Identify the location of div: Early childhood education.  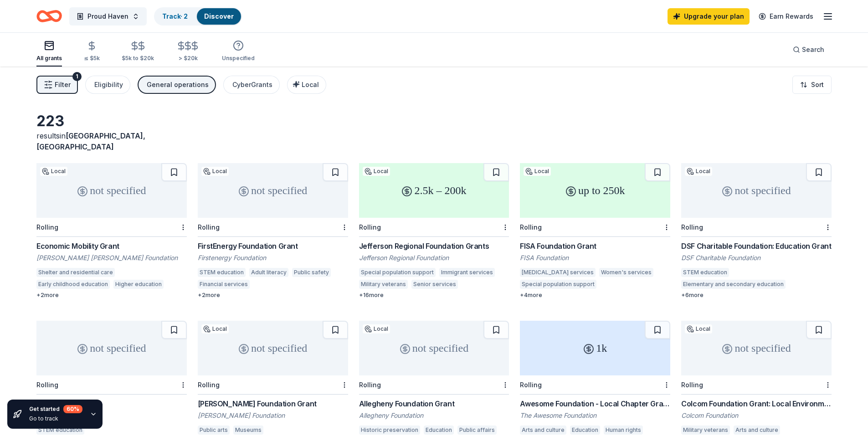
(73, 284).